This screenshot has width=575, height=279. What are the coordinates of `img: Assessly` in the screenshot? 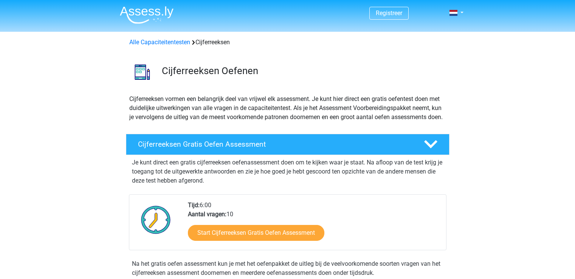 It's located at (147, 15).